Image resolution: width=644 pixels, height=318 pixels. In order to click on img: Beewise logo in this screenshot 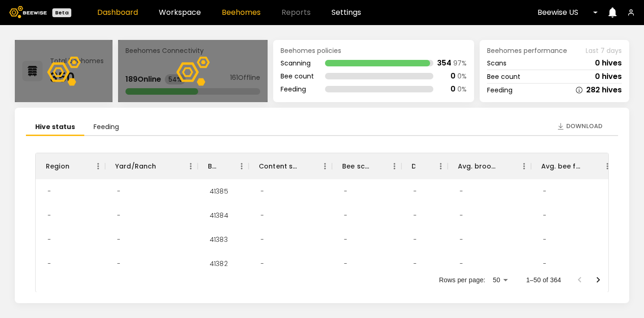, I will do `click(27, 12)`.